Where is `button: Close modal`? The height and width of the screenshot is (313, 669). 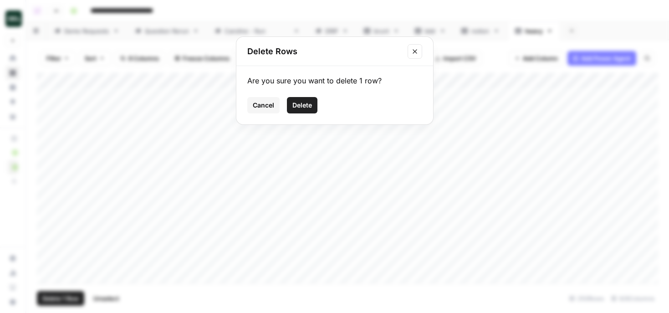
button: Close modal is located at coordinates (415, 51).